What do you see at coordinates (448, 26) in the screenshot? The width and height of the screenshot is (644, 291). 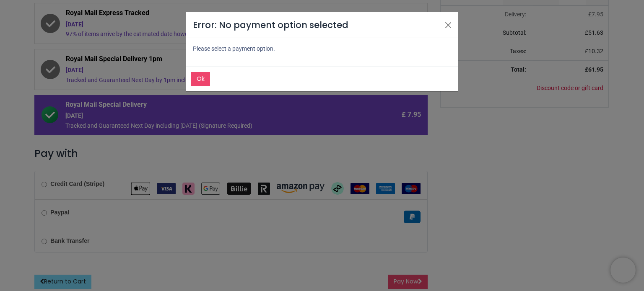 I see `button: Close` at bounding box center [448, 26].